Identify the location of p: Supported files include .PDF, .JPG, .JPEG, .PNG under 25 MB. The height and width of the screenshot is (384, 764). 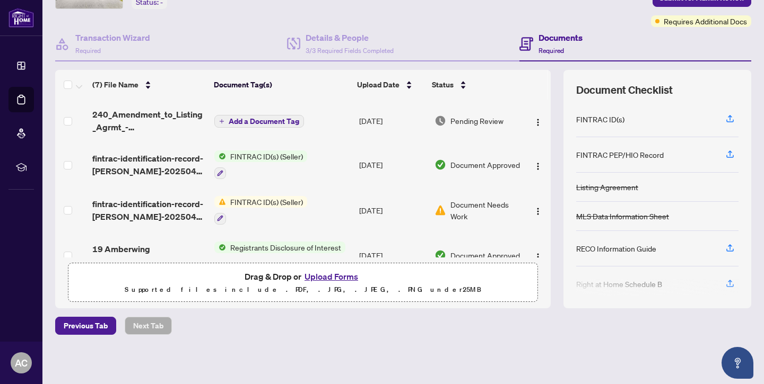
(303, 290).